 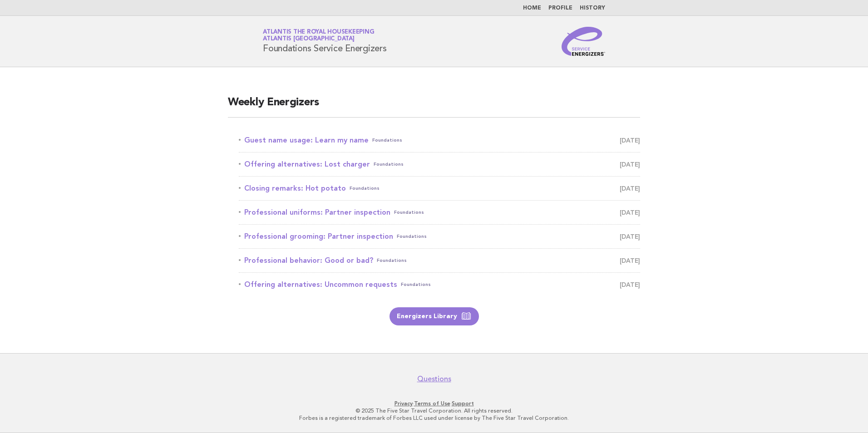 What do you see at coordinates (434, 411) in the screenshot?
I see `p: © 2025 The Five Star Travel Corporation. All rights reserved.` at bounding box center [434, 411].